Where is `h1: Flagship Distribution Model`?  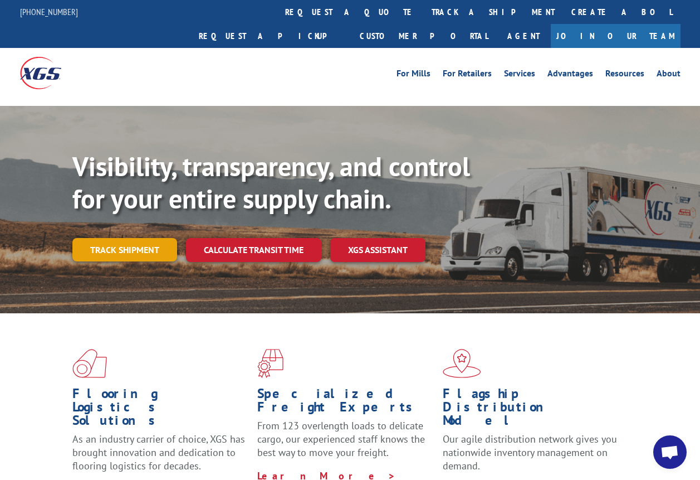
h1: Flagship Distribution Model is located at coordinates (531, 409).